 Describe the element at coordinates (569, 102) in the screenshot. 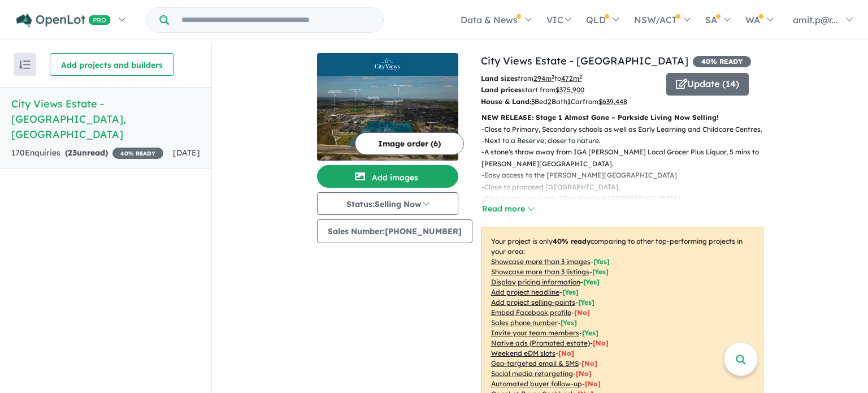

I see `p: Bed Bath Car from` at that location.